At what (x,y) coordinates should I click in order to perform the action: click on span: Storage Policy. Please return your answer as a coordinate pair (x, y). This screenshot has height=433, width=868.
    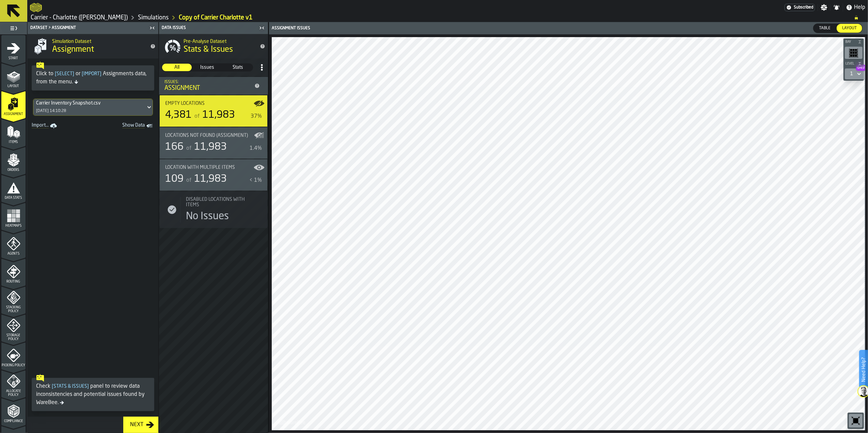
    Looking at the image, I should click on (13, 338).